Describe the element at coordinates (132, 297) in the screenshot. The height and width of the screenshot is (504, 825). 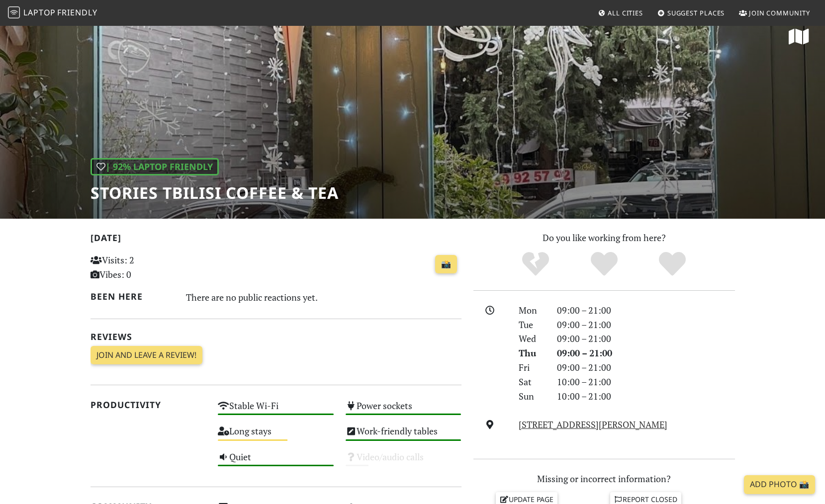
I see `h2: Been here` at that location.